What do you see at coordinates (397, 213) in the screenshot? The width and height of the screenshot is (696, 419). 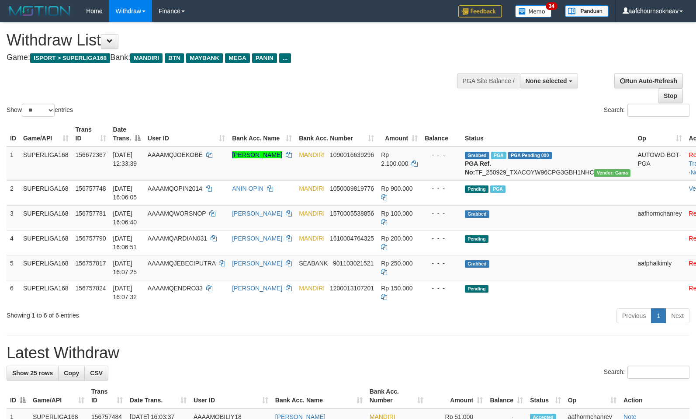 I see `span: Rp 100.000` at bounding box center [397, 213].